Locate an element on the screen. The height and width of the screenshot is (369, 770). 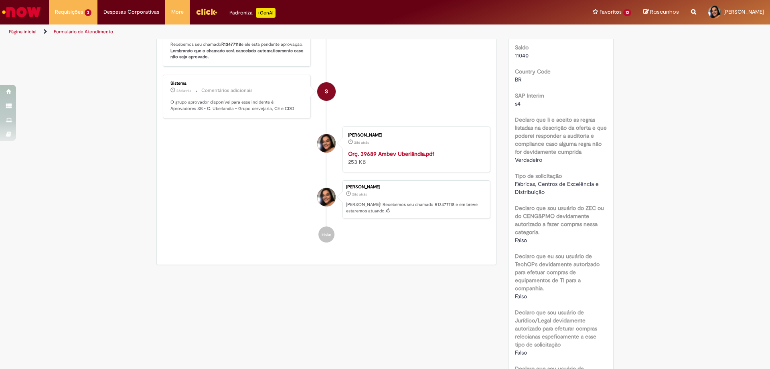
div: System is located at coordinates (327, 91).